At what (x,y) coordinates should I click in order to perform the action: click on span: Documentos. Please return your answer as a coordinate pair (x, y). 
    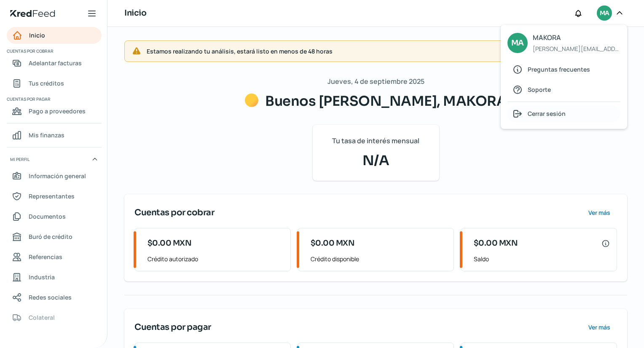
    Looking at the image, I should click on (47, 216).